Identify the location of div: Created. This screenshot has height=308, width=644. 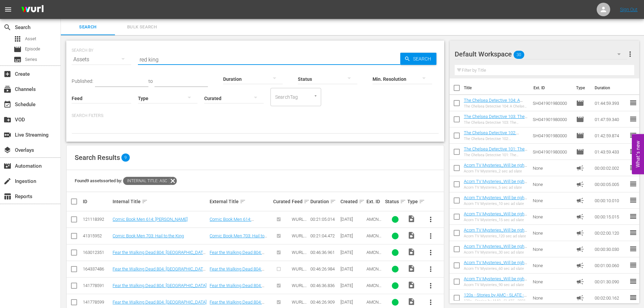
(352, 202).